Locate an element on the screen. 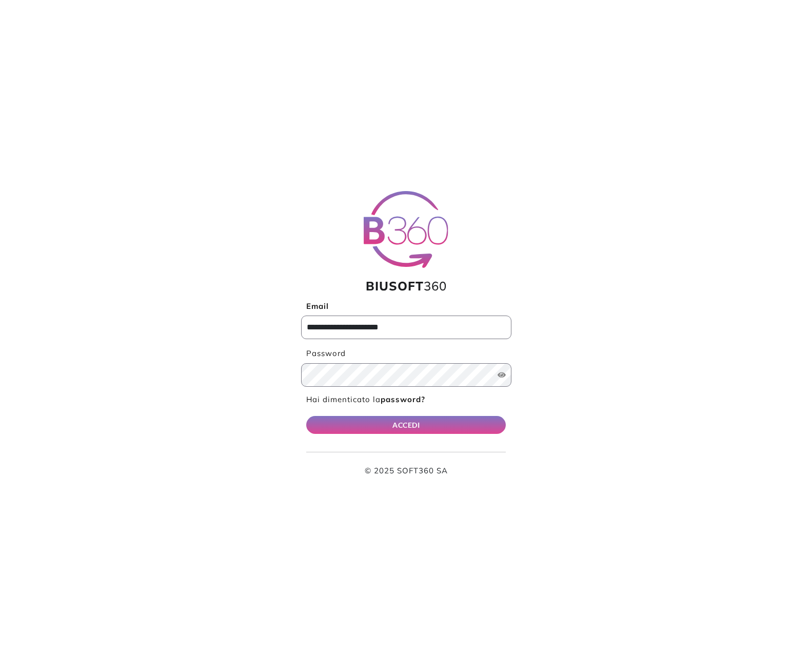 This screenshot has width=812, height=668. button: ACCEDI is located at coordinates (406, 425).